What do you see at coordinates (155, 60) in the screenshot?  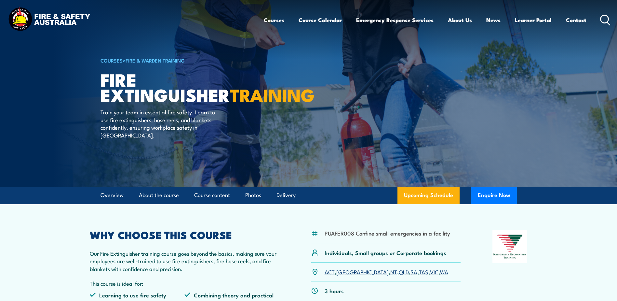 I see `a: Fire & Warden Training` at bounding box center [155, 60].